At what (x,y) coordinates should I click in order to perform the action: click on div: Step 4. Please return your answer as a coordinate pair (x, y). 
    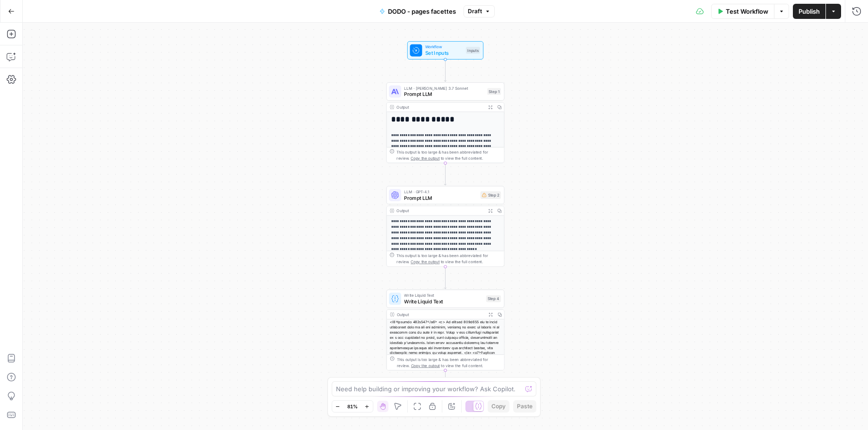
    Looking at the image, I should click on (493, 299).